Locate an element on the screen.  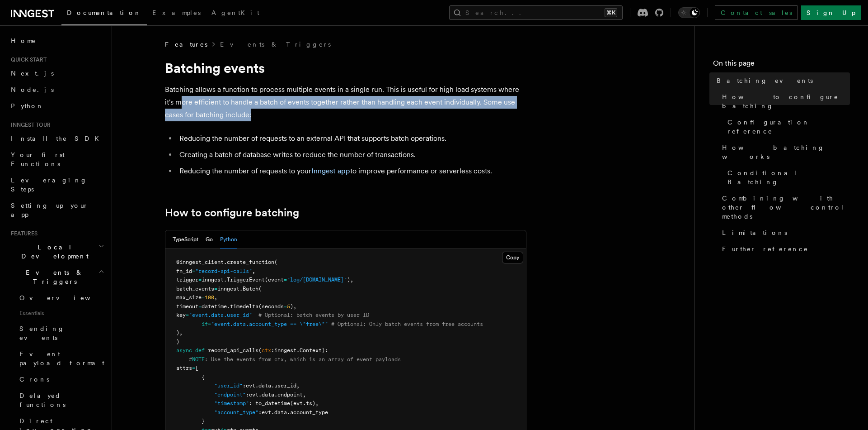
span: Your first Functions is located at coordinates (38, 160).